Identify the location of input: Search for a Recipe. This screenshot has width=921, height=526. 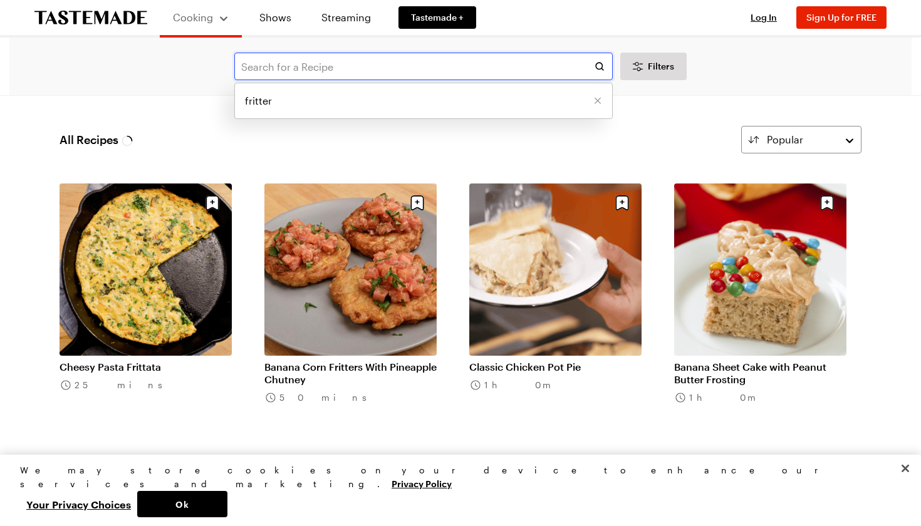
(424, 66).